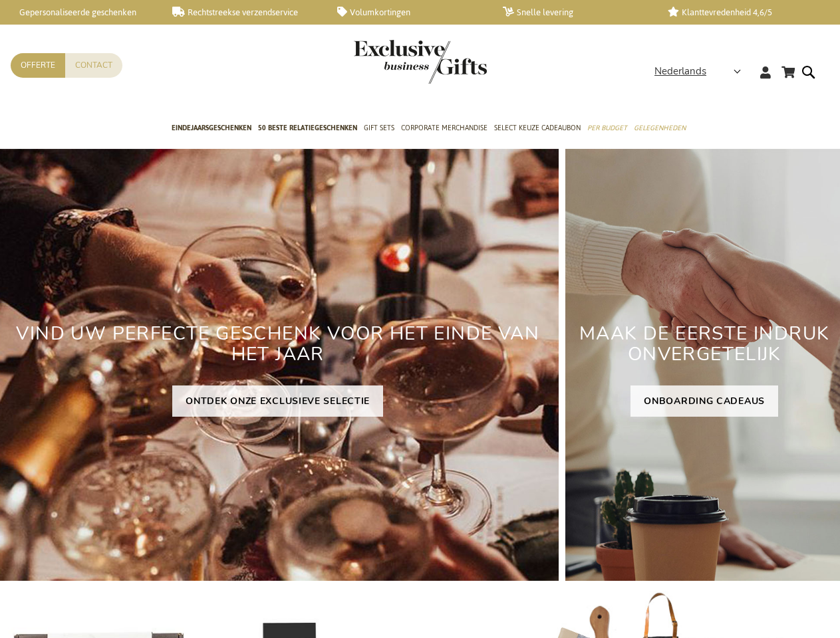 This screenshot has width=840, height=638. What do you see at coordinates (607, 128) in the screenshot?
I see `span: Per Budget` at bounding box center [607, 128].